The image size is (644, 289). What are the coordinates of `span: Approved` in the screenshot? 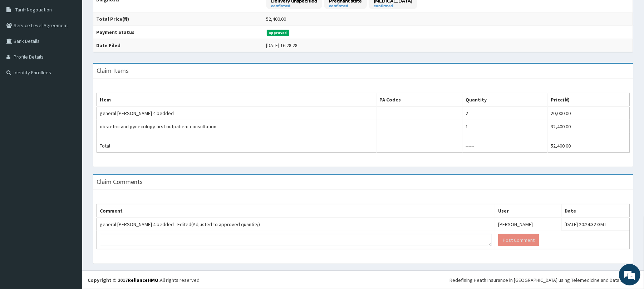 It's located at (278, 33).